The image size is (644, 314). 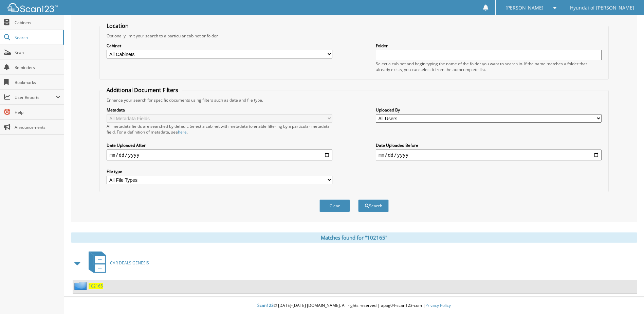 What do you see at coordinates (38, 53) in the screenshot?
I see `span: Scan` at bounding box center [38, 53].